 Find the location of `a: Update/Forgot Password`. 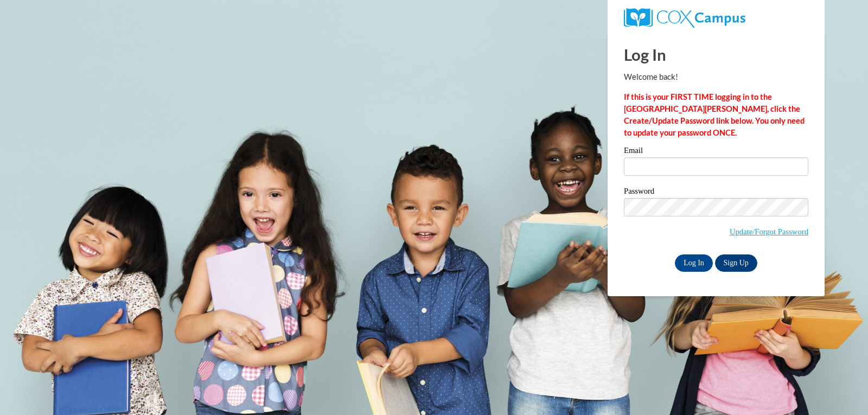

a: Update/Forgot Password is located at coordinates (768, 231).